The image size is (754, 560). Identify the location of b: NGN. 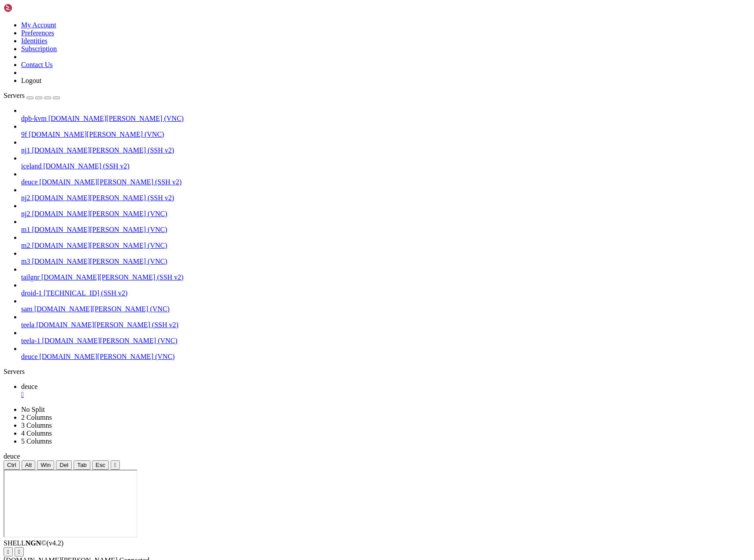
(33, 543).